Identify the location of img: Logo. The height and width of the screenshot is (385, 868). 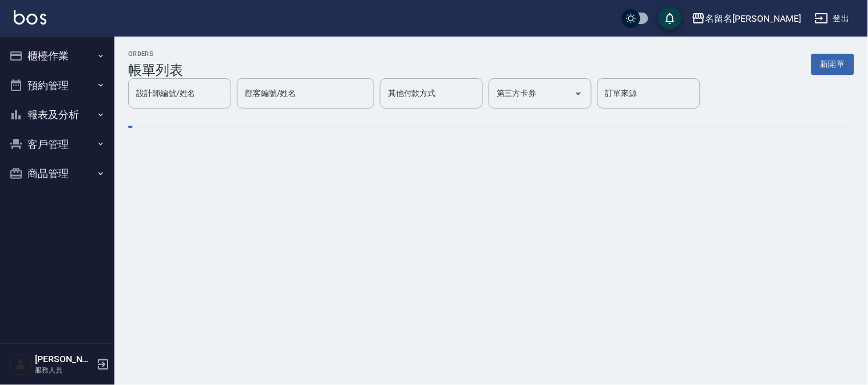
(30, 17).